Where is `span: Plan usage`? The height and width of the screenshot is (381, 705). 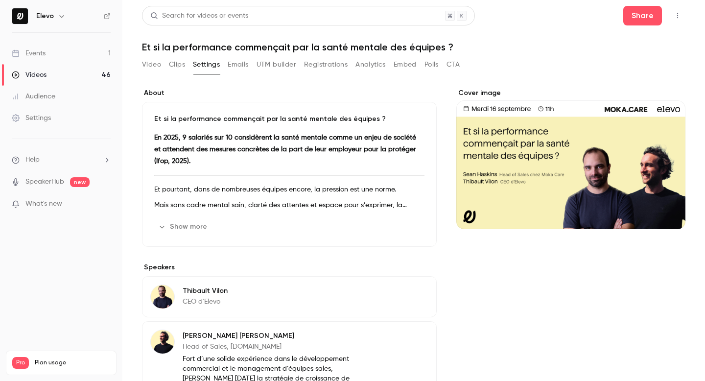 span: Plan usage is located at coordinates (72, 363).